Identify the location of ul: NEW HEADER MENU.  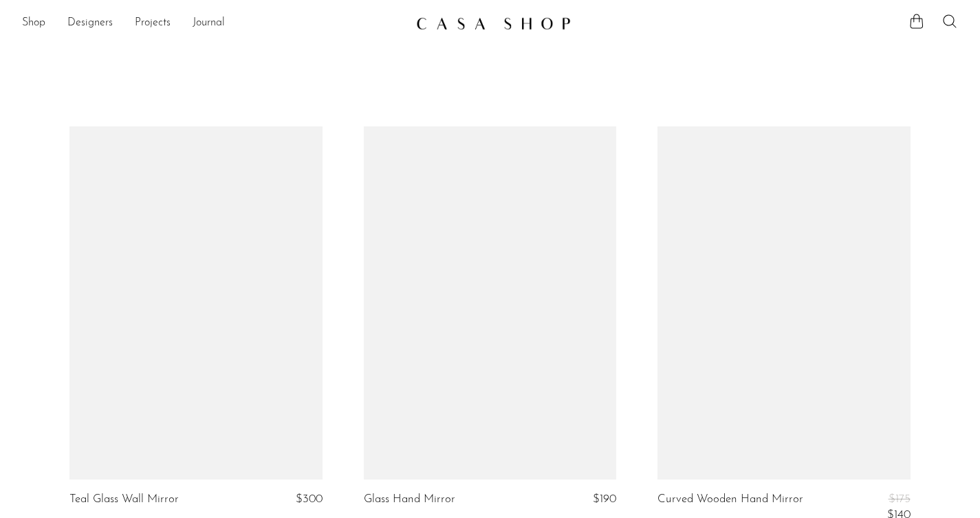
(213, 23).